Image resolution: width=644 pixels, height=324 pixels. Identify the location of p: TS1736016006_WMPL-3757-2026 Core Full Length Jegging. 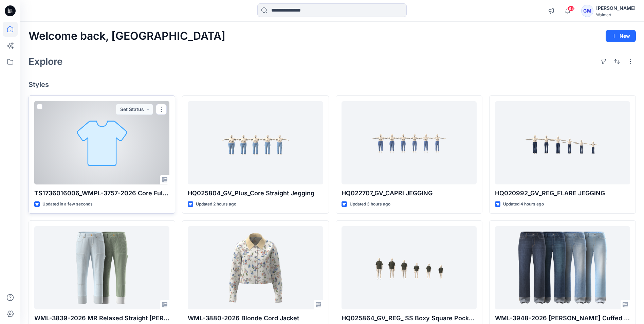
(102, 193).